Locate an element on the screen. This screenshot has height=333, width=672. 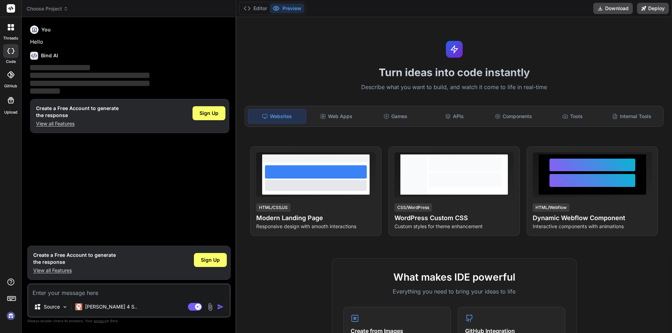
h4: Modern Landing Page is located at coordinates (316, 218).